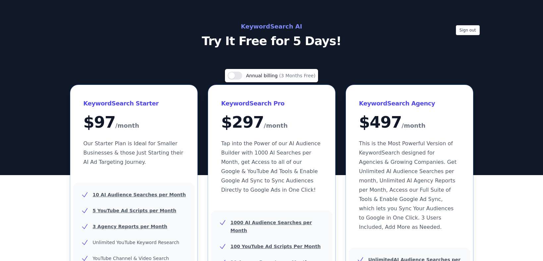 The height and width of the screenshot is (261, 543). Describe the element at coordinates (272, 41) in the screenshot. I see `p: Try It Free for 5 Days!` at that location.